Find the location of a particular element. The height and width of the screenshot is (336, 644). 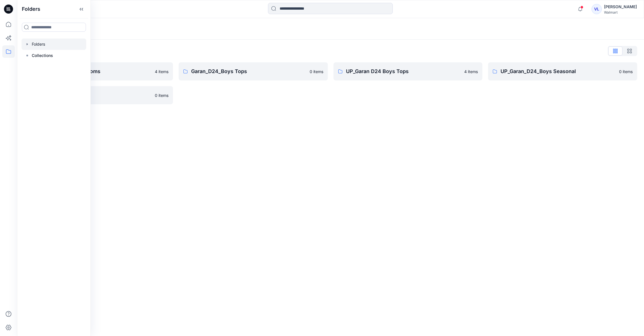

p: UP_Garan D24 Boys Tops is located at coordinates (404, 71).